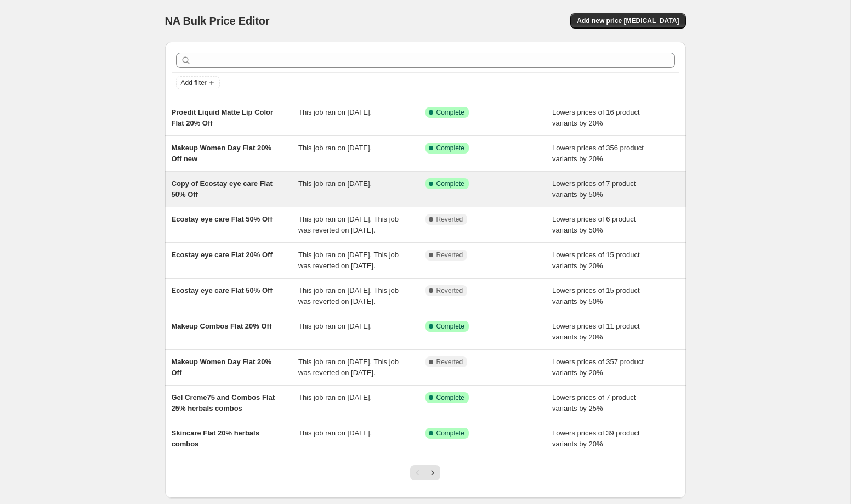  What do you see at coordinates (222, 153) in the screenshot?
I see `span: Makeup Women Day Flat 20% Off new` at bounding box center [222, 153].